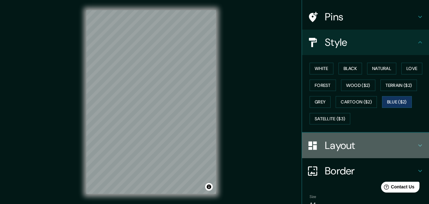 This screenshot has width=429, height=204. Describe the element at coordinates (371, 42) in the screenshot. I see `h4: Style` at that location.